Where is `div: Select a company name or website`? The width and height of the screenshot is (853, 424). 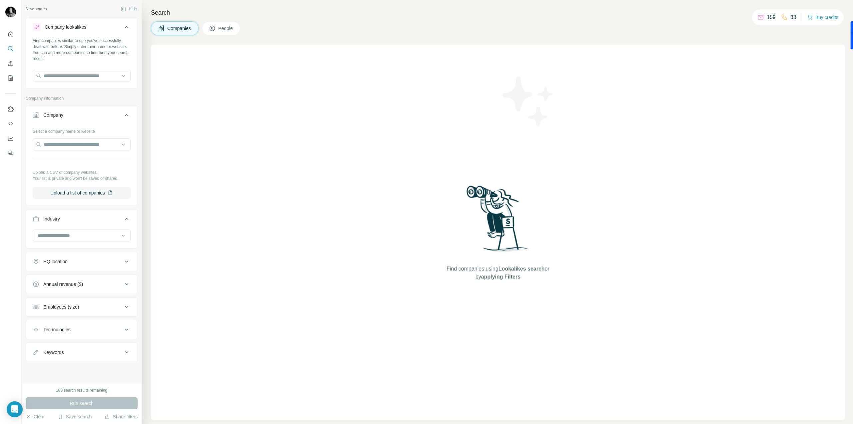 div: Select a company name or website is located at coordinates (82, 130).